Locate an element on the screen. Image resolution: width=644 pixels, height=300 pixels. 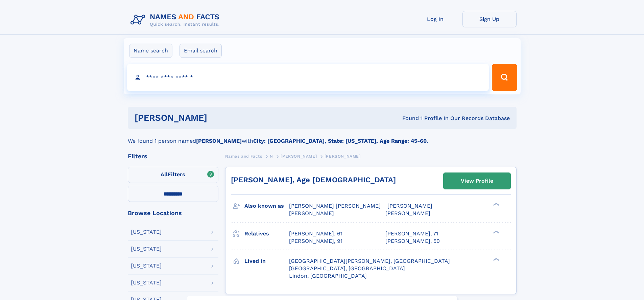
div: Found 1 Profile In Our Records Database is located at coordinates (407, 118).